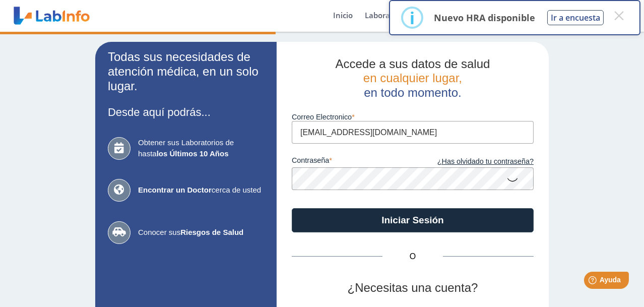  I want to click on span: O, so click(412, 256).